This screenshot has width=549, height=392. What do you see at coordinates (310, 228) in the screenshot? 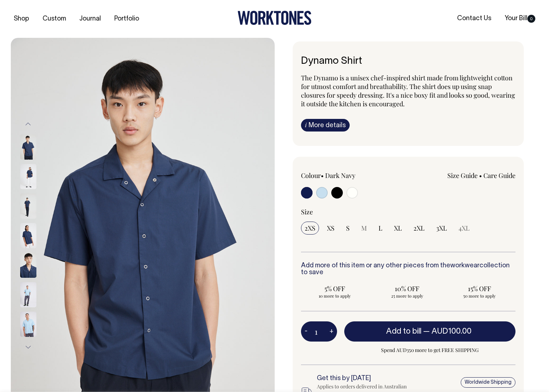
I see `span: 2XS` at bounding box center [310, 228].